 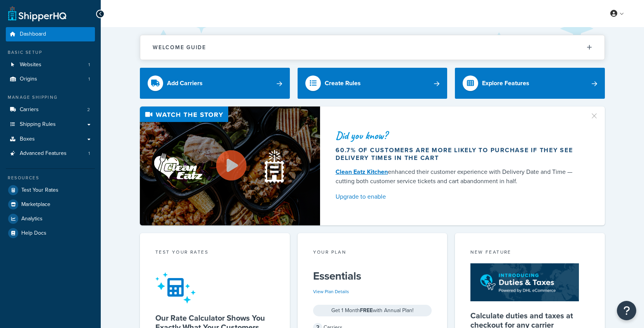 What do you see at coordinates (51, 34) in the screenshot?
I see `a: Dashboard` at bounding box center [51, 34].